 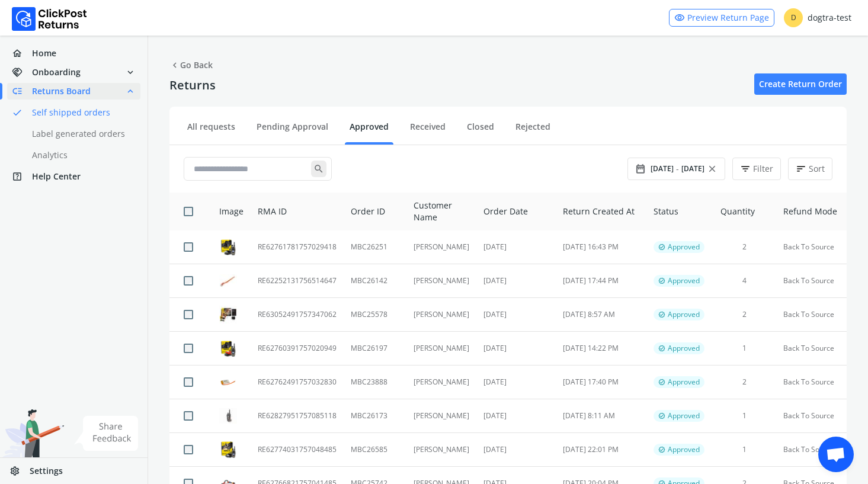 I want to click on a: visibilityPreview Return Page, so click(x=721, y=18).